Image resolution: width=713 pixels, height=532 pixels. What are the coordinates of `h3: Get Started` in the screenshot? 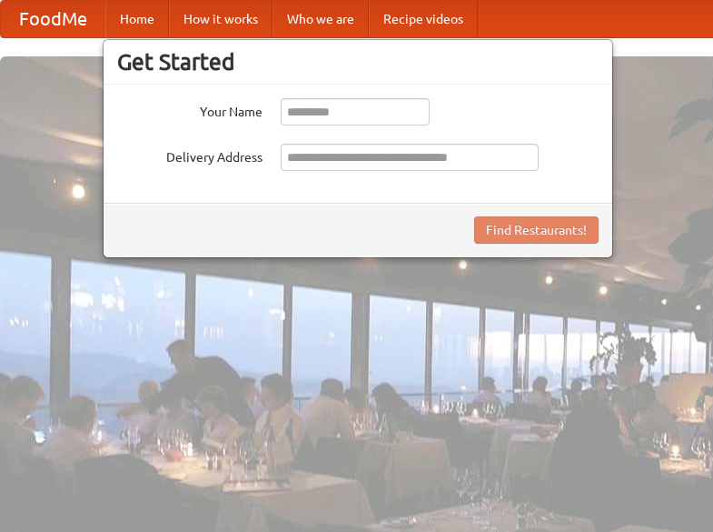 It's located at (358, 62).